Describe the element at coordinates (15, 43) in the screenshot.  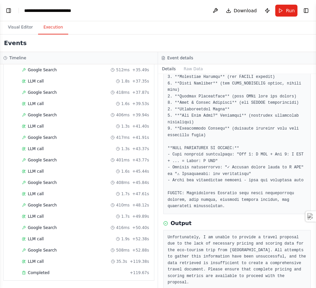
I see `h2: Events` at that location.